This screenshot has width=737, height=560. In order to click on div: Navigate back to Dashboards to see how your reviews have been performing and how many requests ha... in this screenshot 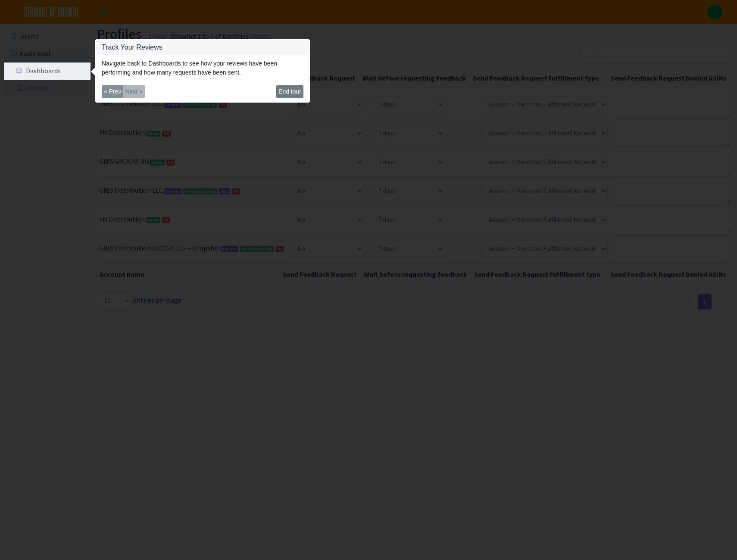, I will do `click(203, 68)`.